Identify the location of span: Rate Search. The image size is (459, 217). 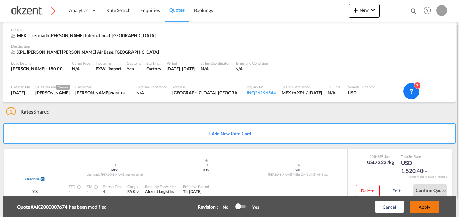
(119, 10).